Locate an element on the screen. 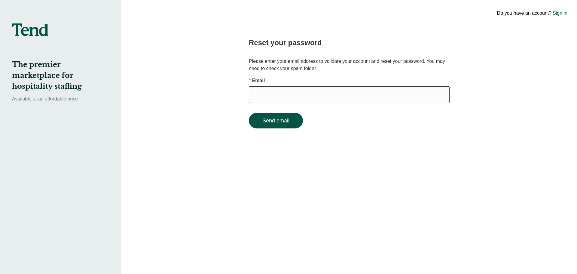 Image resolution: width=577 pixels, height=274 pixels. p: Please enter your email address to validate your account and reset your password. You may need to... is located at coordinates (349, 65).